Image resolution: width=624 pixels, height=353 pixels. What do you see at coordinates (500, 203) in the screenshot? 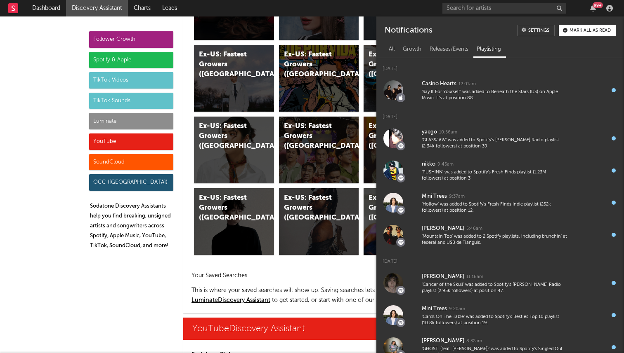
I see `a: Mini Trees9:37am'Hollow' was added to Spotify's Fresh Finds Indie playlist (252k followers) at po...` at bounding box center [500, 203].